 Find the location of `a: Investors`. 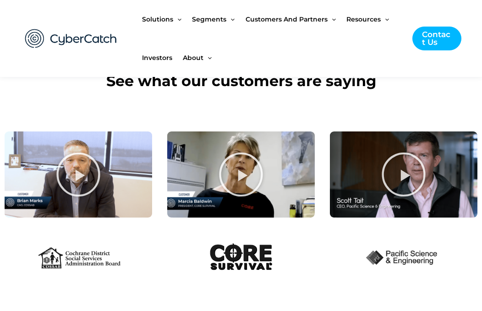

a: Investors is located at coordinates (162, 58).